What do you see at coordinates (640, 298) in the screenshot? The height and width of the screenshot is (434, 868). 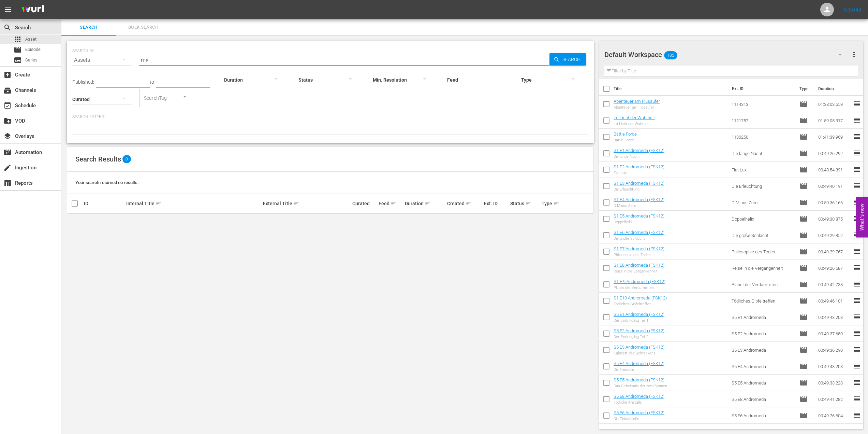 I see `a: S1 E10 Andromeda (FSK12)` at bounding box center [640, 298].